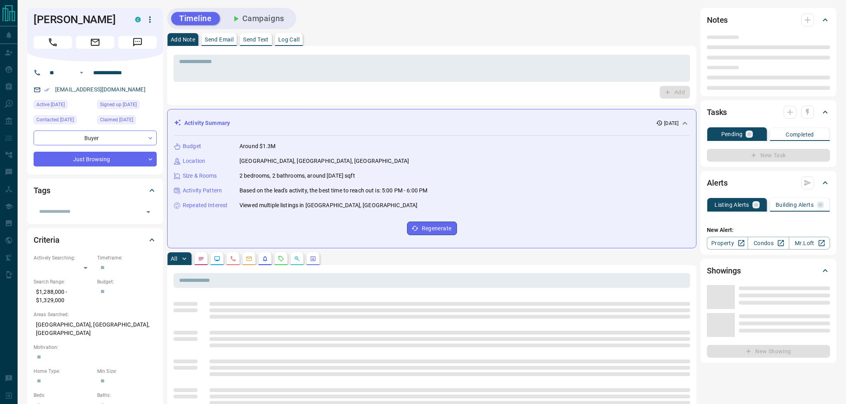 This screenshot has width=846, height=404. What do you see at coordinates (95, 191) in the screenshot?
I see `div: Tags` at bounding box center [95, 191].